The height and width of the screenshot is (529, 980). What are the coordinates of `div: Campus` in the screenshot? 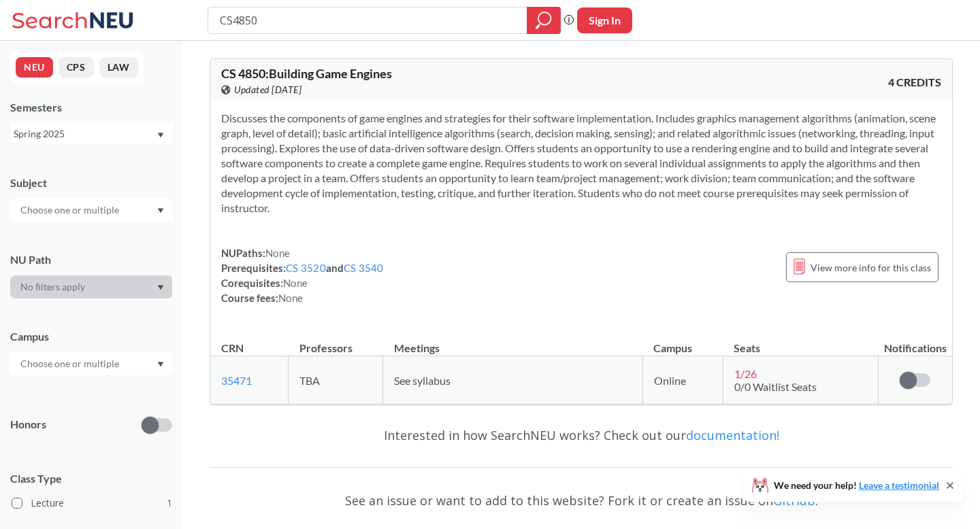 It's located at (91, 337).